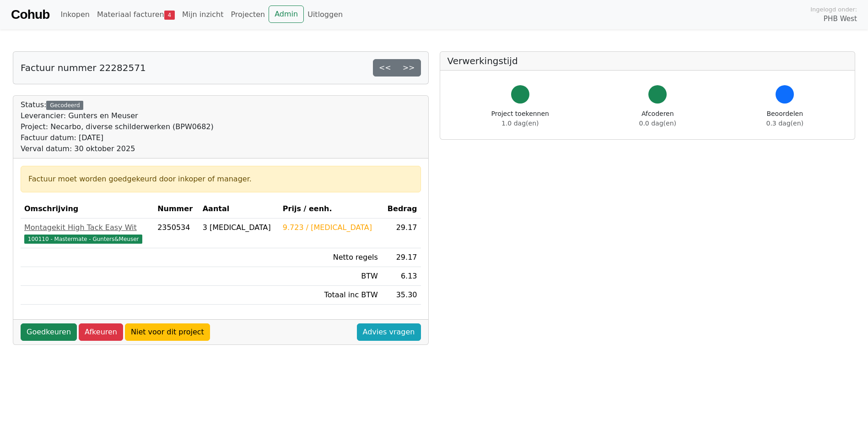 The height and width of the screenshot is (437, 868). Describe the element at coordinates (520, 123) in the screenshot. I see `span: 1.0 dag(en)` at that location.